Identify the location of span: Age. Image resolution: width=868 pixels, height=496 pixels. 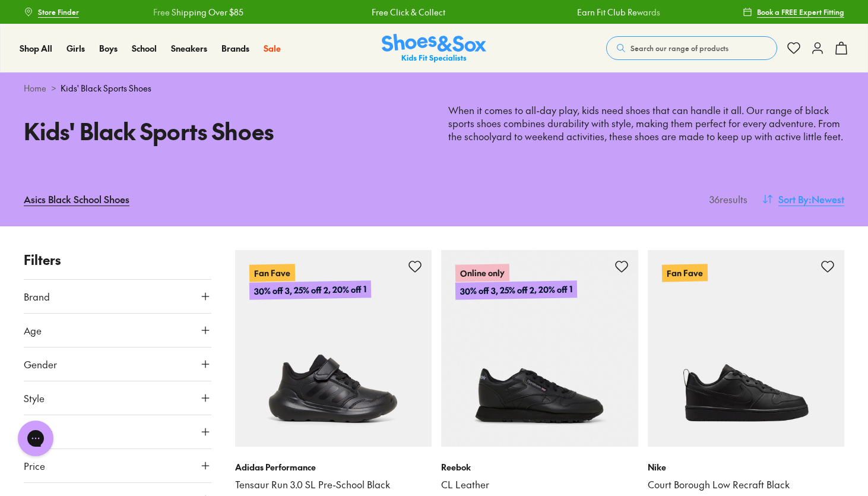
(33, 330).